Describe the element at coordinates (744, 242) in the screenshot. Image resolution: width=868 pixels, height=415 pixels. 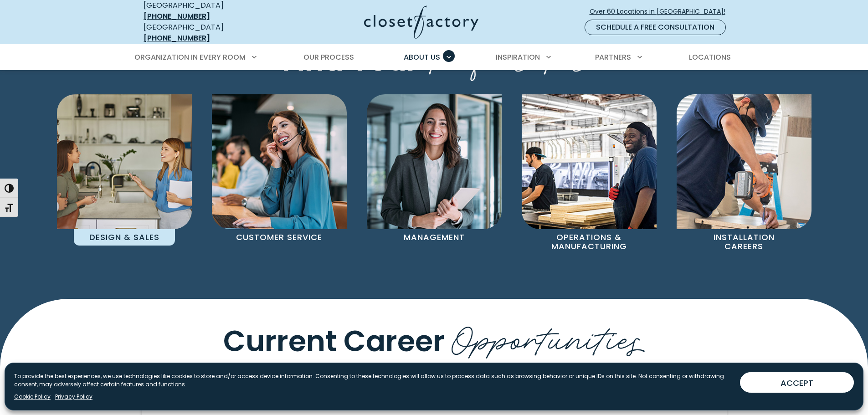
I see `p: Installation Careers` at that location.